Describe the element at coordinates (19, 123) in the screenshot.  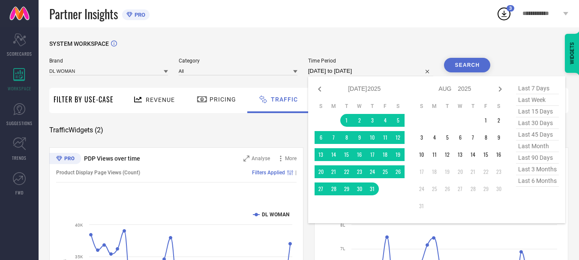
I see `span: SUGGESTIONS` at that location.